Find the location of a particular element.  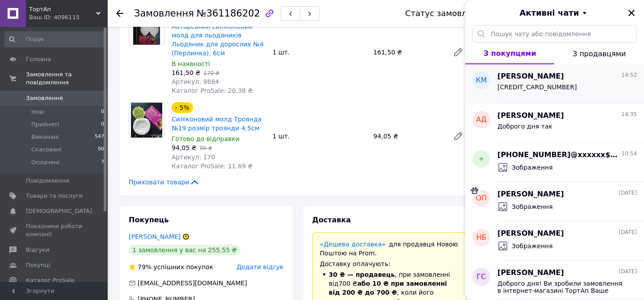

span: 547 is located at coordinates (99, 137).